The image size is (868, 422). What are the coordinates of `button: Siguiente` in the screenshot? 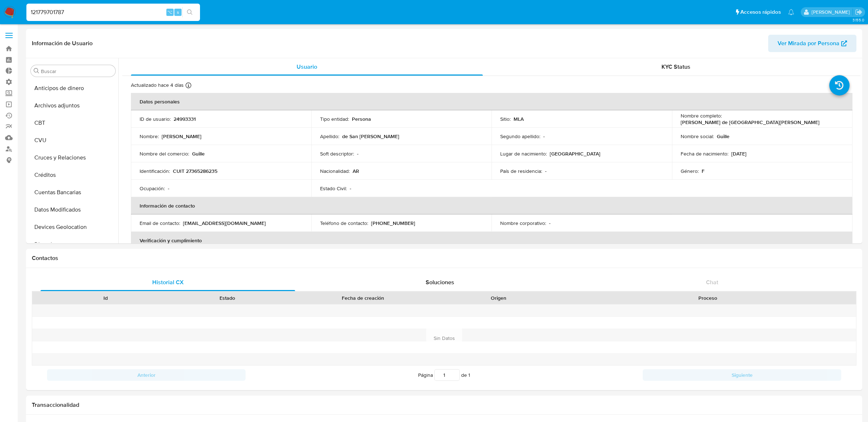 It's located at (742, 375).